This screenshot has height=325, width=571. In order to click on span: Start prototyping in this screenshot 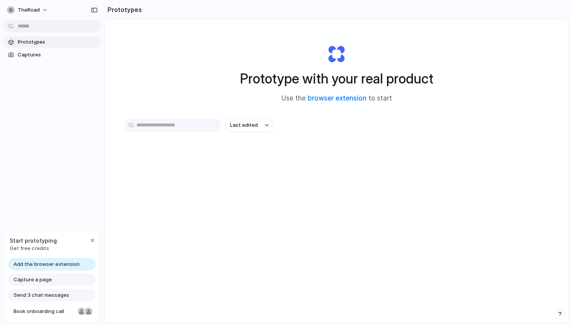, I will do `click(33, 241)`.